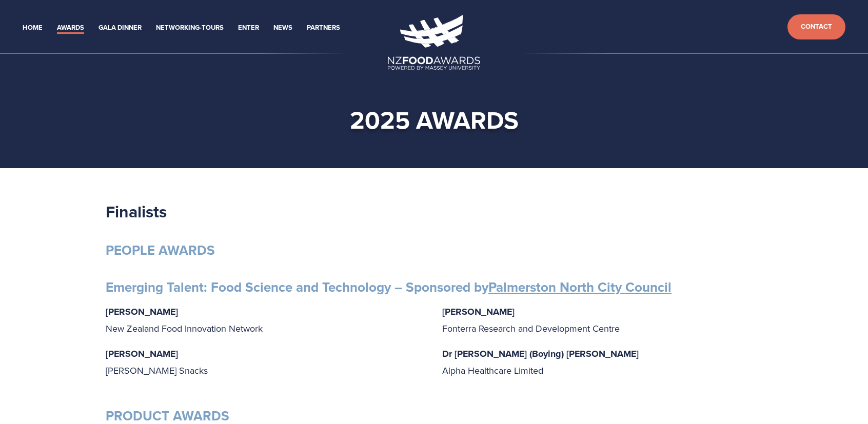 The height and width of the screenshot is (424, 868). I want to click on a: Awards, so click(70, 28).